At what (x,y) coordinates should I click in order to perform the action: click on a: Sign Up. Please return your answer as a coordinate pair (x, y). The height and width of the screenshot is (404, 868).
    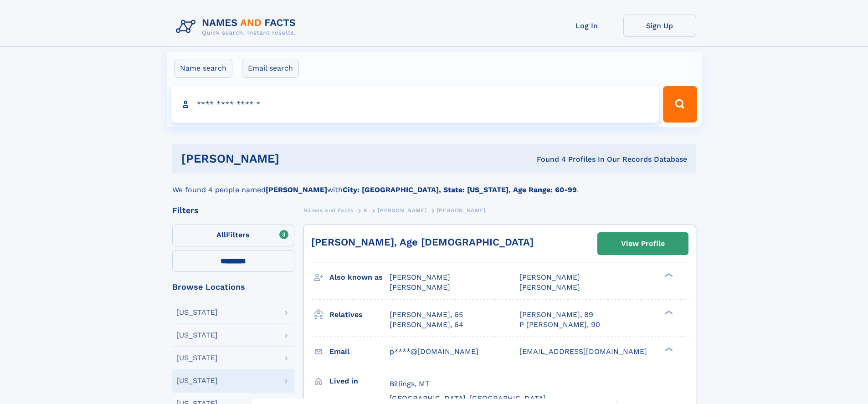
    Looking at the image, I should click on (659, 25).